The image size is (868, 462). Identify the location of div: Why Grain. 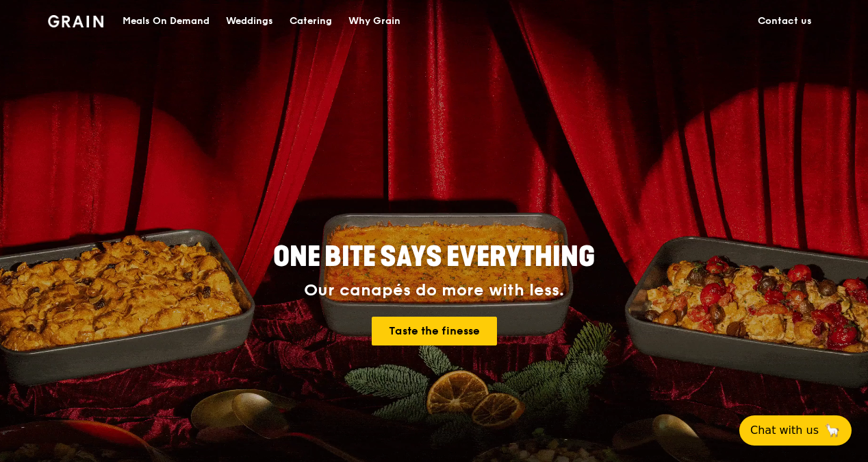
(375, 21).